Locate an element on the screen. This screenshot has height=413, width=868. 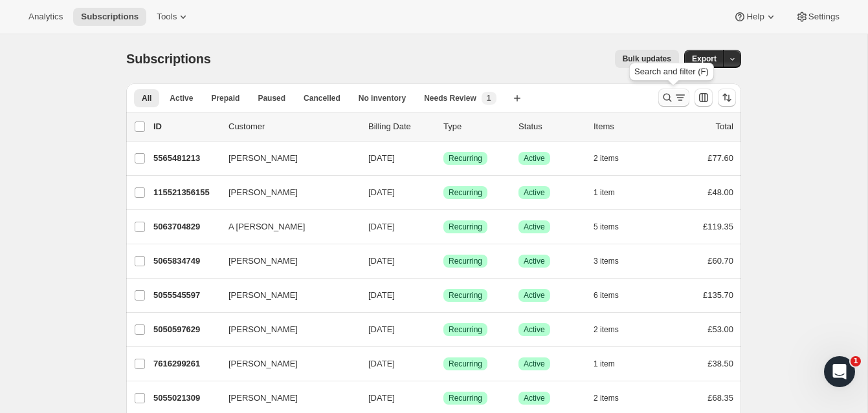
span: £135.70 is located at coordinates (717, 294).